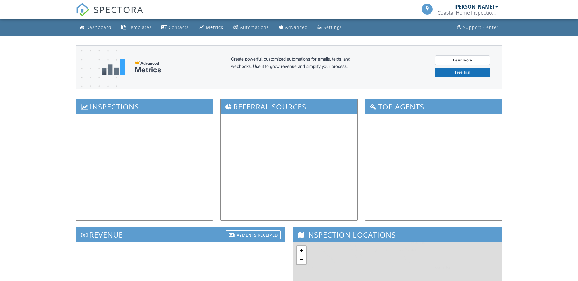 This screenshot has width=578, height=281. Describe the element at coordinates (97, 79) in the screenshot. I see `img: advanced-banner-bg-f6ff0eecfa0ee76150a1dea9fec4b49f333892f74bc19f1b897a312d7a1b2ff3.png` at that location.